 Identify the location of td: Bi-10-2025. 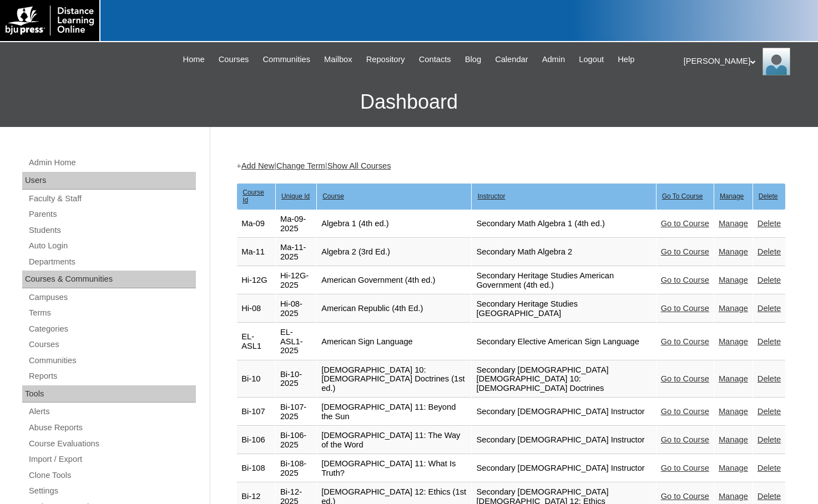
(296, 379).